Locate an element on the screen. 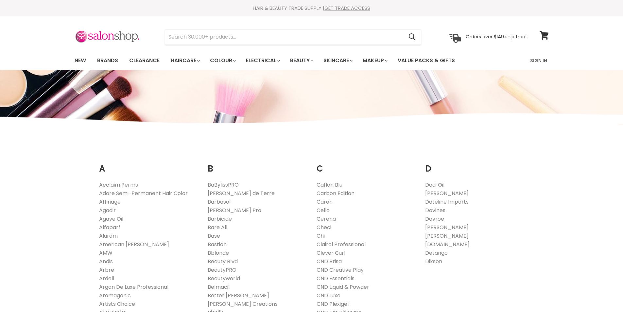 The height and width of the screenshot is (312, 623). form: Product is located at coordinates (293, 37).